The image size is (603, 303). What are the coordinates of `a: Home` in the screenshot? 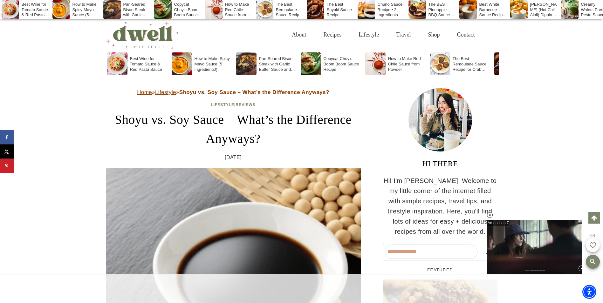 It's located at (144, 92).